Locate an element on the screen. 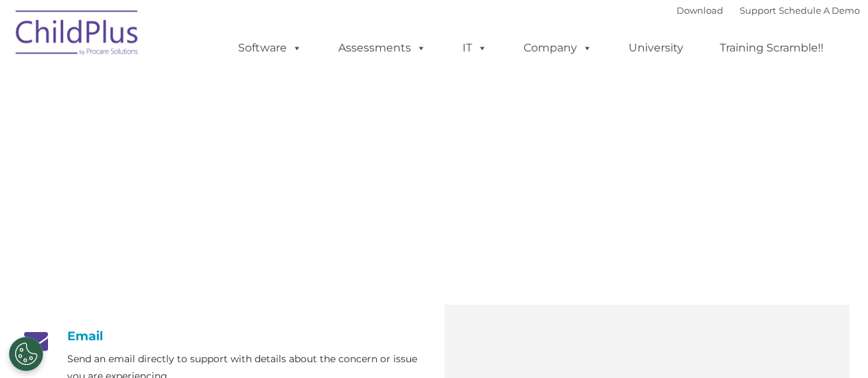 The height and width of the screenshot is (378, 868). a: Training Scramble!! is located at coordinates (771, 48).